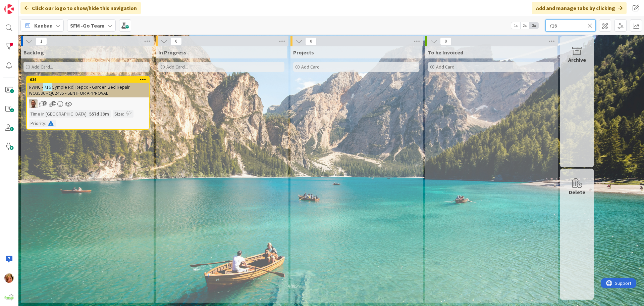 This screenshot has width=644, height=306. Describe the element at coordinates (99, 114) in the screenshot. I see `div: 557d 33m` at that location.